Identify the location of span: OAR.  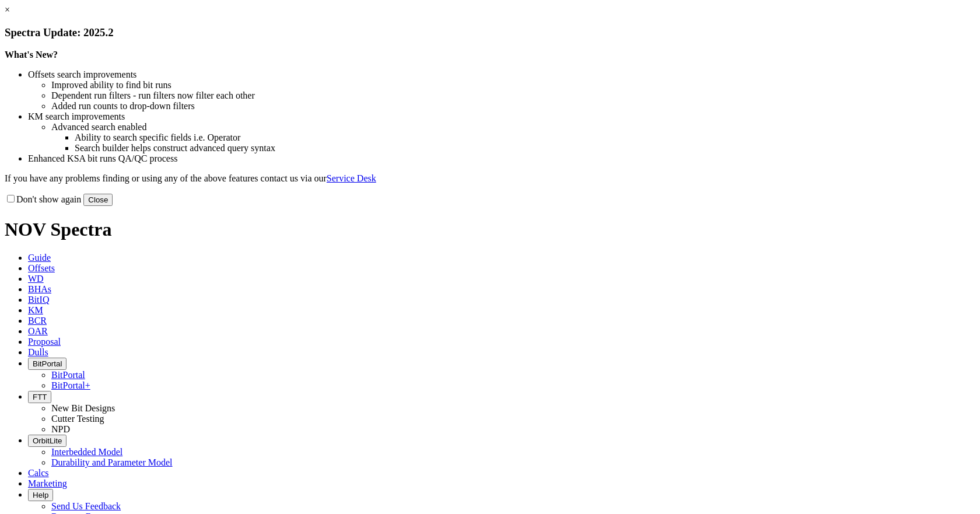
(38, 330).